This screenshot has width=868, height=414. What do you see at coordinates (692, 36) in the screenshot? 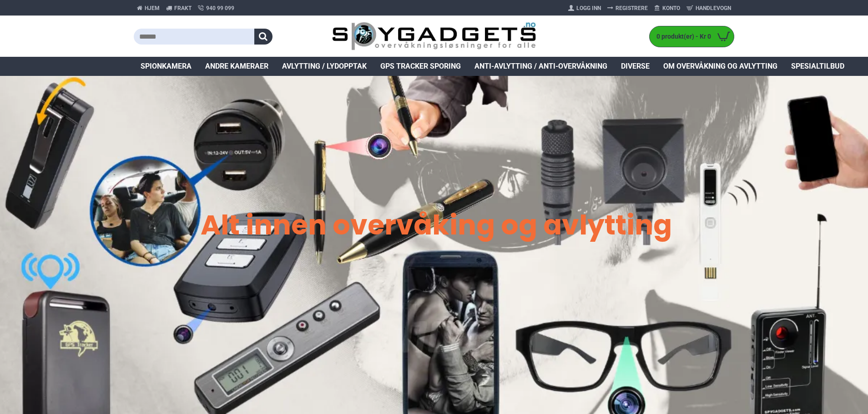
I see `a: 0 produkt(er) - Kr 0` at bounding box center [692, 36].